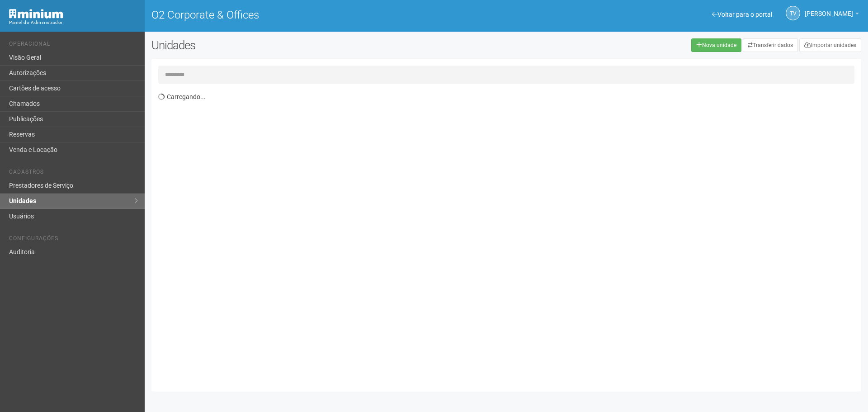 This screenshot has height=412, width=868. What do you see at coordinates (716, 46) in the screenshot?
I see `a: Nova unidade` at bounding box center [716, 46].